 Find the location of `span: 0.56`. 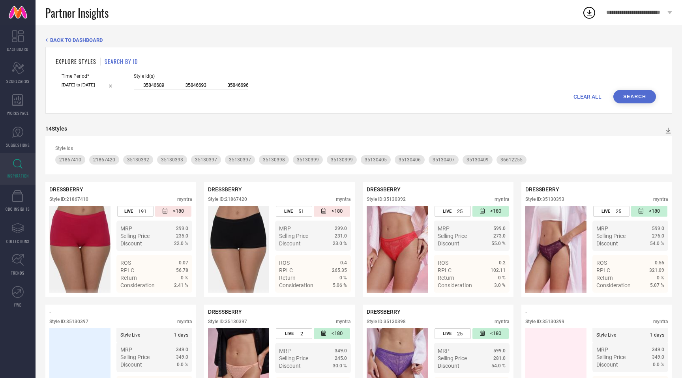

span: 0.56 is located at coordinates (659, 263).